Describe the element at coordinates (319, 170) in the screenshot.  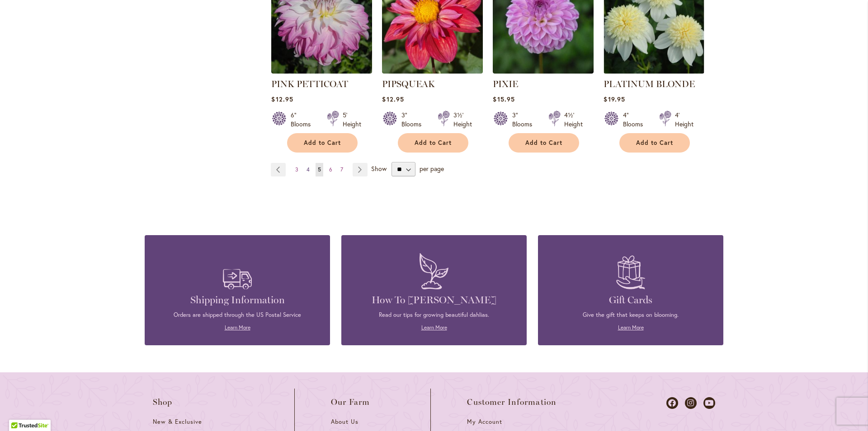
I see `span: 5` at that location.